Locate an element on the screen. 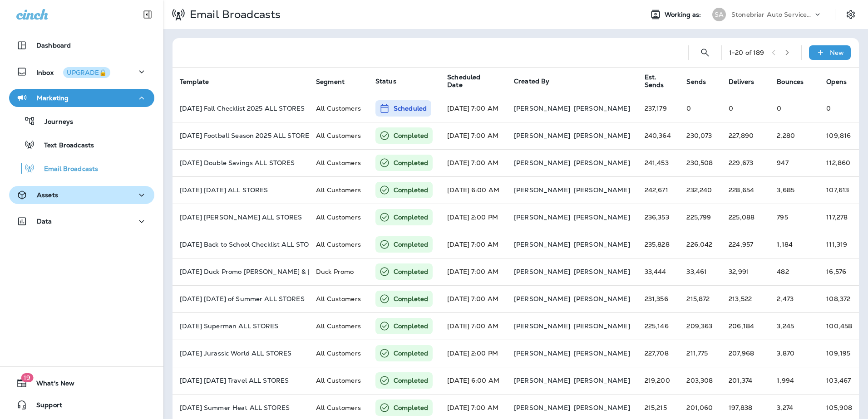  td: 241,453 is located at coordinates (658, 163).